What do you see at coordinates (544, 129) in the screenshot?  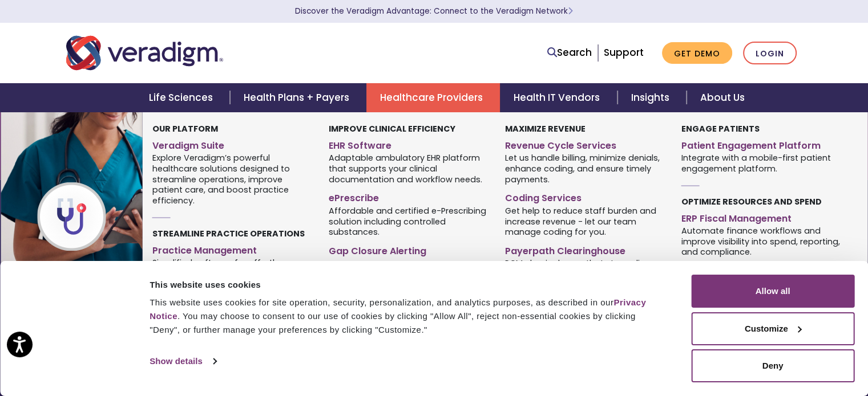 I see `strong: Maximize Revenue` at bounding box center [544, 129].